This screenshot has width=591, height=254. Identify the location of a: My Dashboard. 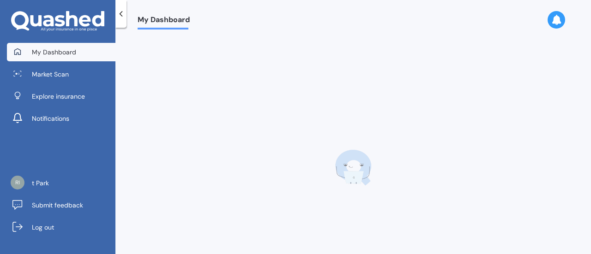
(61, 52).